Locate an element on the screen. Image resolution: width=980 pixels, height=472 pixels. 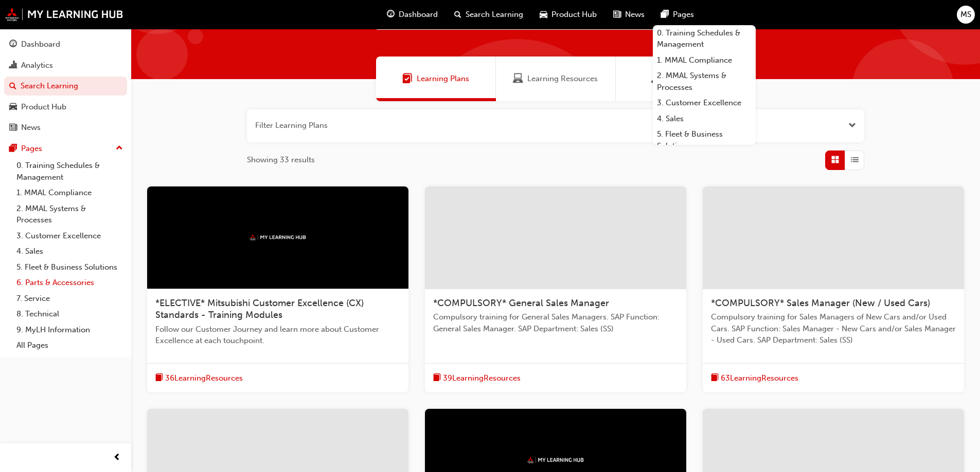
span: chart-icon is located at coordinates (13, 66).